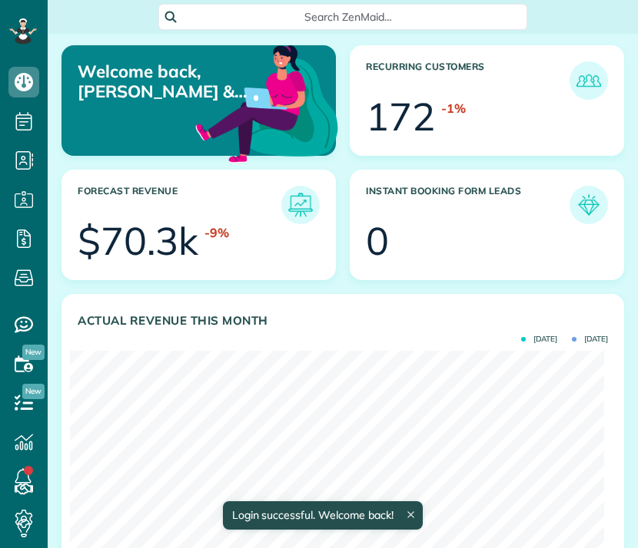 The image size is (638, 548). Describe the element at coordinates (377, 241) in the screenshot. I see `div: 0` at that location.